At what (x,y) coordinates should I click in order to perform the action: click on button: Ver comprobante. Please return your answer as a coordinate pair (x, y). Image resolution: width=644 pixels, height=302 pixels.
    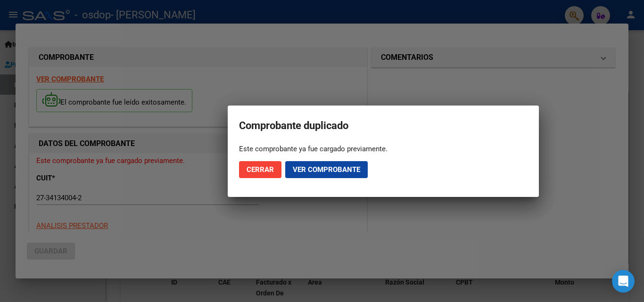
    Looking at the image, I should click on (326, 169).